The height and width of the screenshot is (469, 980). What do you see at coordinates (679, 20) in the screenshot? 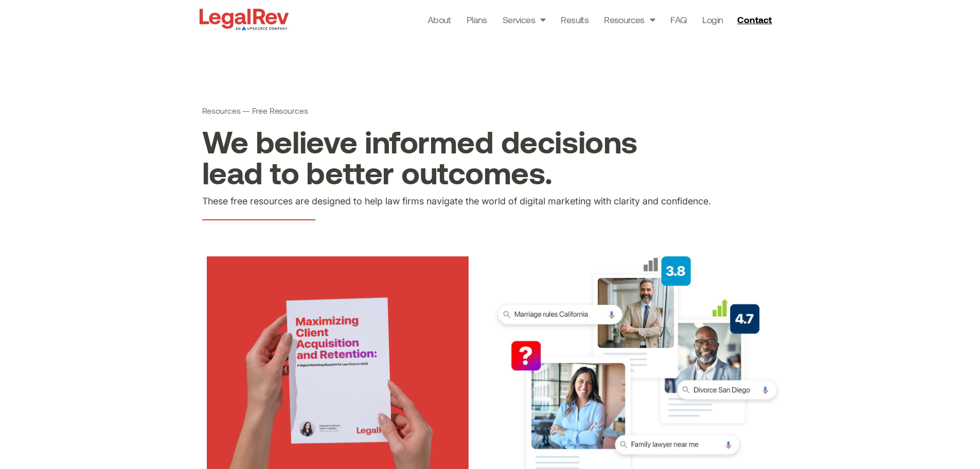
I see `a: FAQ` at bounding box center [679, 20].